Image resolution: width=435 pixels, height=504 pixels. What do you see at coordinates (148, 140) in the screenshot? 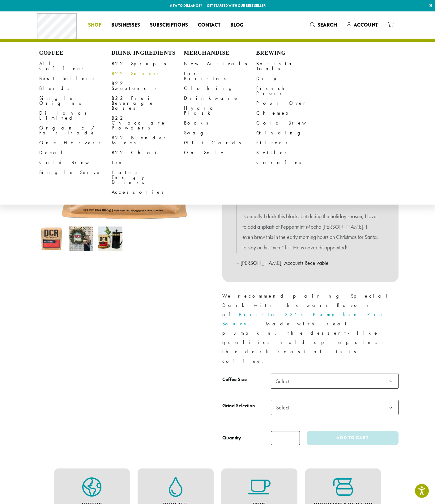
I see `a: B22 Blender Mixes` at bounding box center [148, 140].